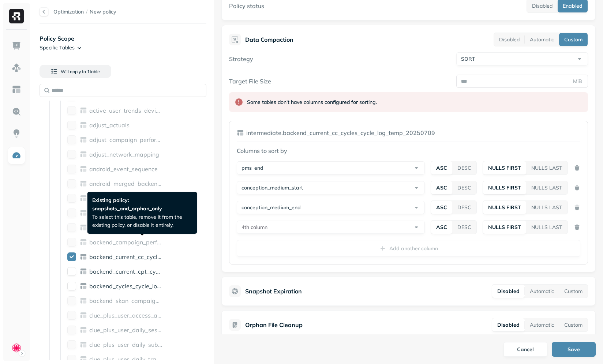 The height and width of the screenshot is (364, 603). I want to click on img: Asset Explorer, so click(16, 90).